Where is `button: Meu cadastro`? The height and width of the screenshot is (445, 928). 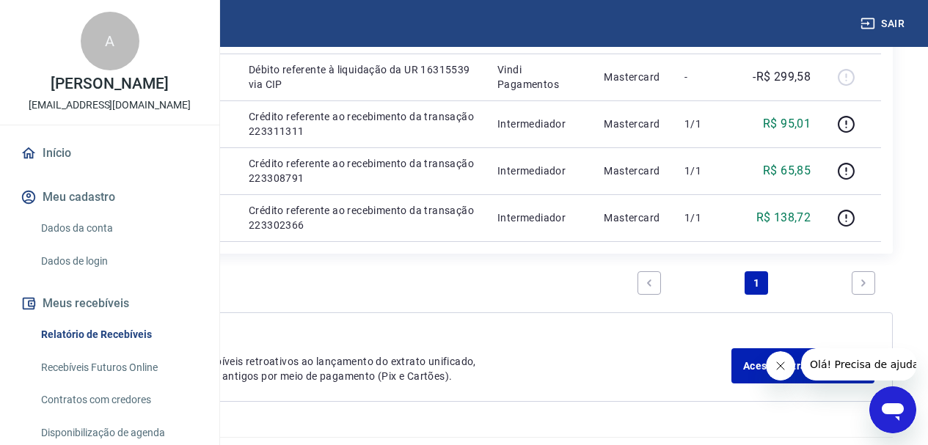 button: Meu cadastro is located at coordinates (109, 197).